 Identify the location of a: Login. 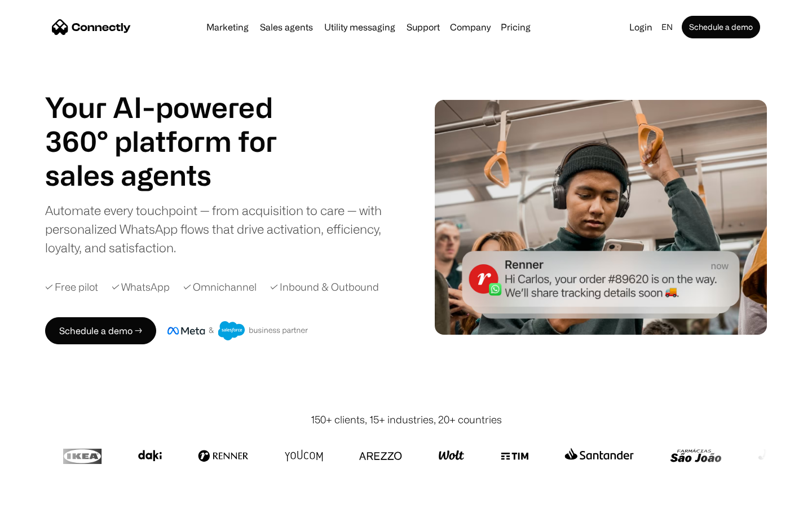
(641, 27).